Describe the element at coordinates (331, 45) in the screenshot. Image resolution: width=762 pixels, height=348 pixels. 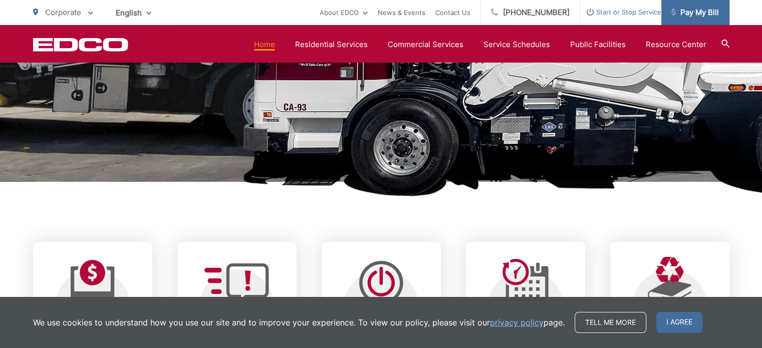
I see `a: Residential Services` at that location.